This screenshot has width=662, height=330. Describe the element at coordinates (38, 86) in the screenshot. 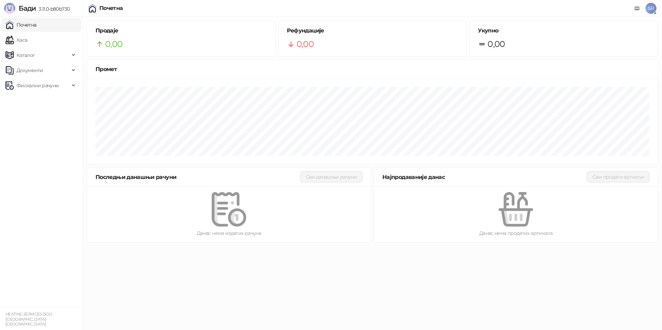

I see `span: Фискални рачуни` at that location.